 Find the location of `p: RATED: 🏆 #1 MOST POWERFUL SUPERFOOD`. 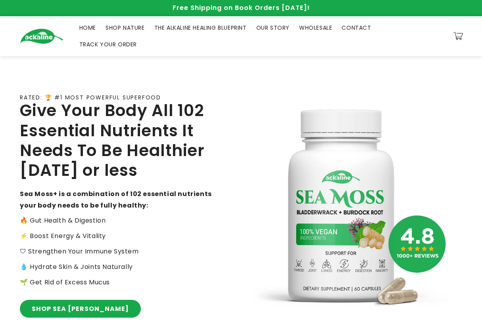

p: RATED: 🏆 #1 MOST POWERFUL SUPERFOOD is located at coordinates (90, 98).